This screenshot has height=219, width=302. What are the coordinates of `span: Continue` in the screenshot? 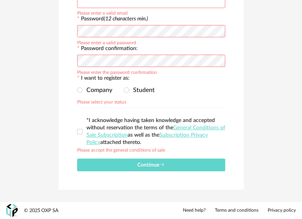 It's located at (151, 165).